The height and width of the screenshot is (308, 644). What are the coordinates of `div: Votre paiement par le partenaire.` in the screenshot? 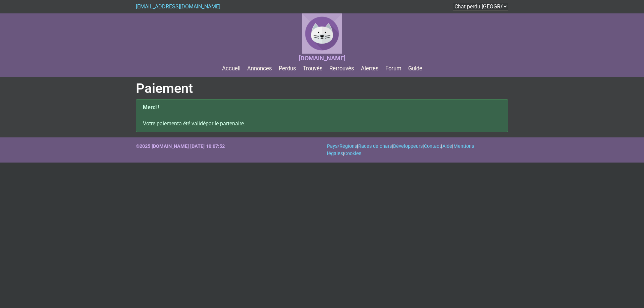 It's located at (322, 116).